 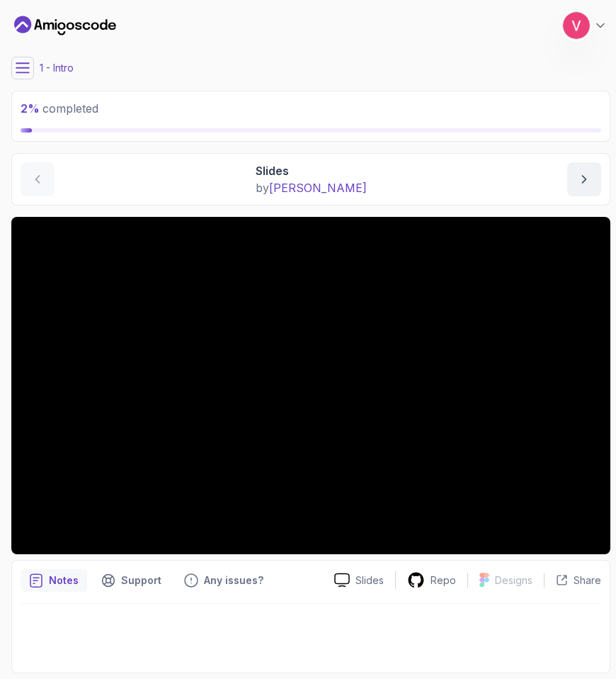 I want to click on a: Slides, so click(x=360, y=580).